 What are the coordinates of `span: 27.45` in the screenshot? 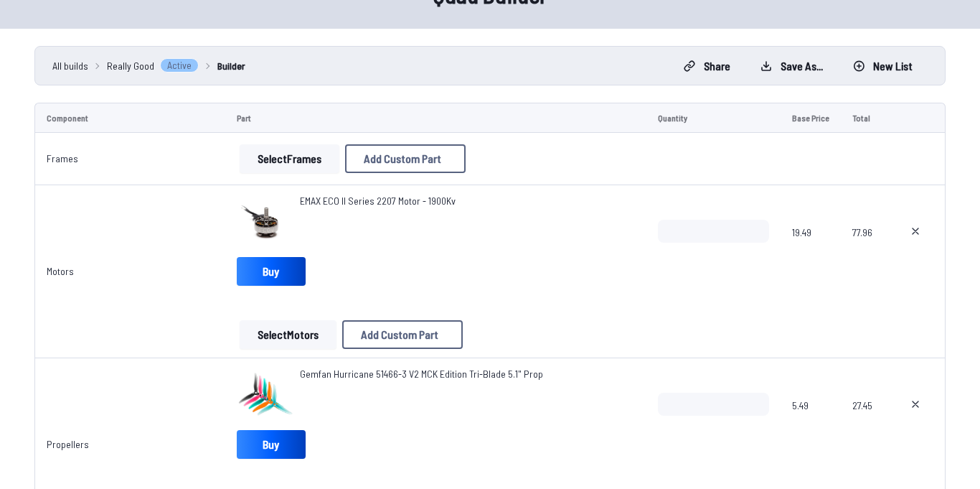 It's located at (863, 427).